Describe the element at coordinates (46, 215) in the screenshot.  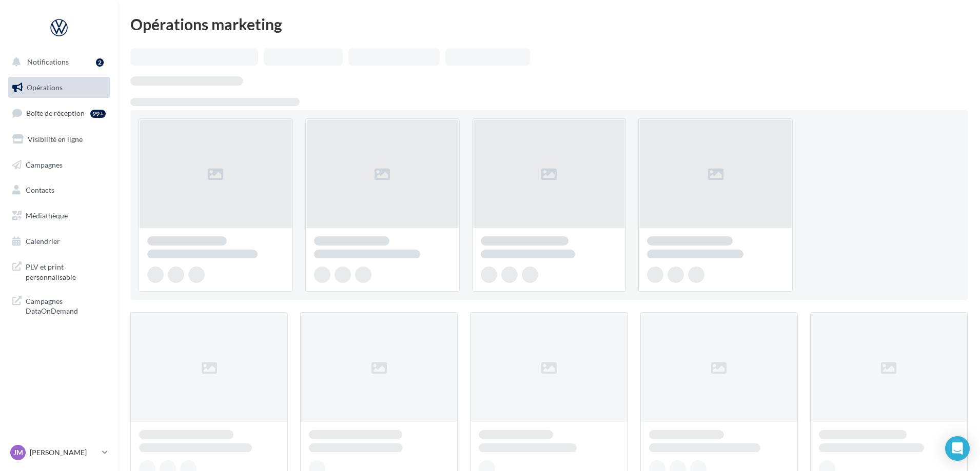
I see `span: Médiathèque` at that location.